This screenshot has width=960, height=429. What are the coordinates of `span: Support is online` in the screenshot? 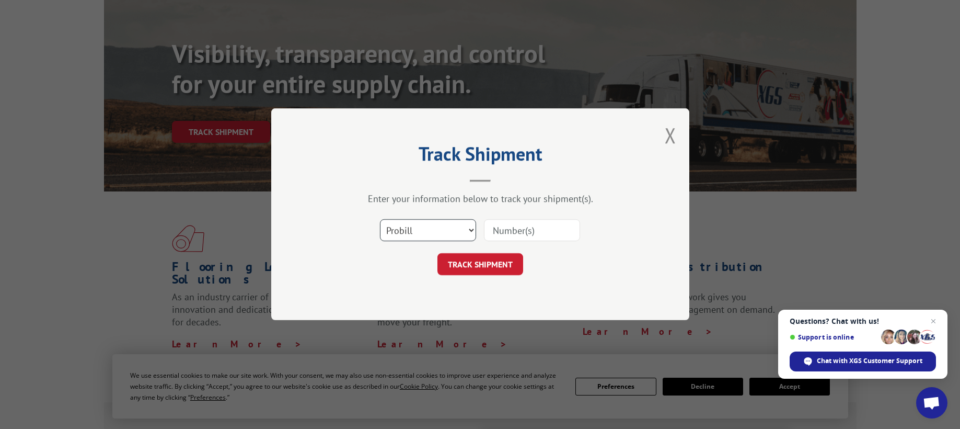 It's located at (834, 337).